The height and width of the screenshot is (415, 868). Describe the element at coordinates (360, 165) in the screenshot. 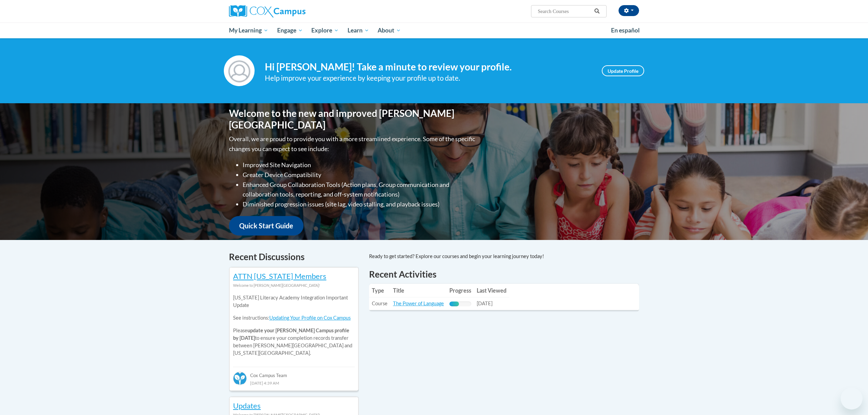

I see `li: Improved Site Navigation` at that location.